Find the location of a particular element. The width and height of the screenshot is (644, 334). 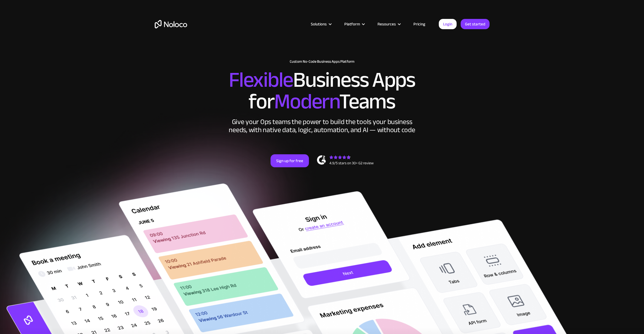

a: Pricing is located at coordinates (419, 24).